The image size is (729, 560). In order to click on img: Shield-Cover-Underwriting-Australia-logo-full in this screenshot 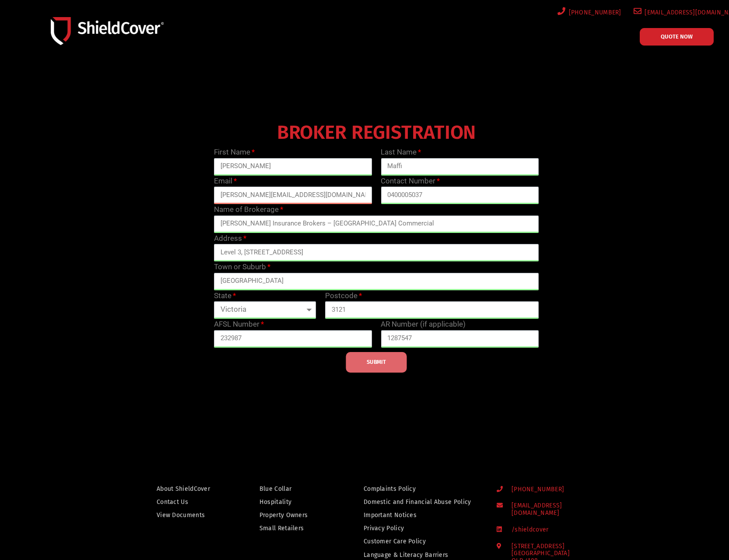, I will do `click(107, 30)`.